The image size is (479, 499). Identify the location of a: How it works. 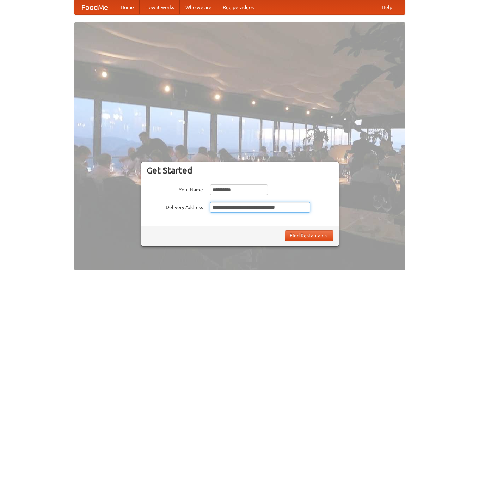
(160, 7).